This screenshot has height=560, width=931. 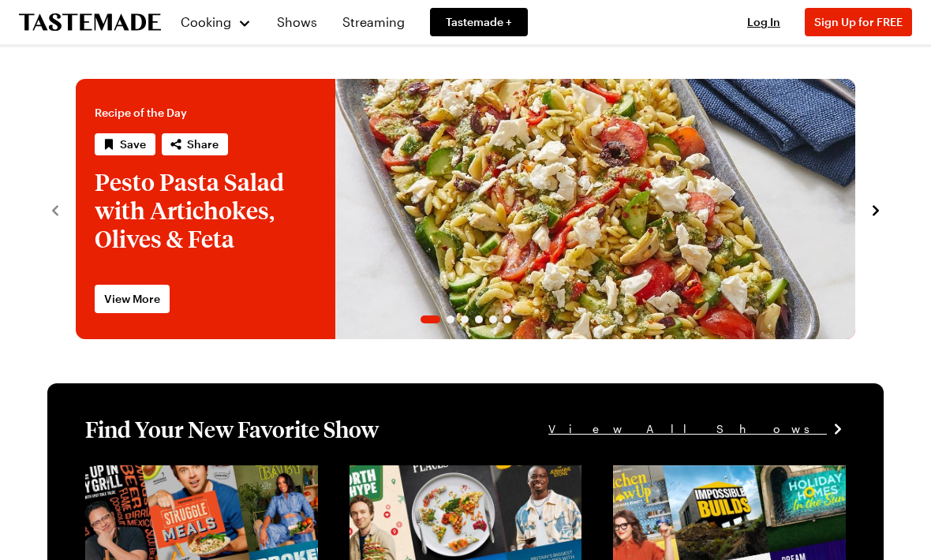 I want to click on span: Log In, so click(x=764, y=22).